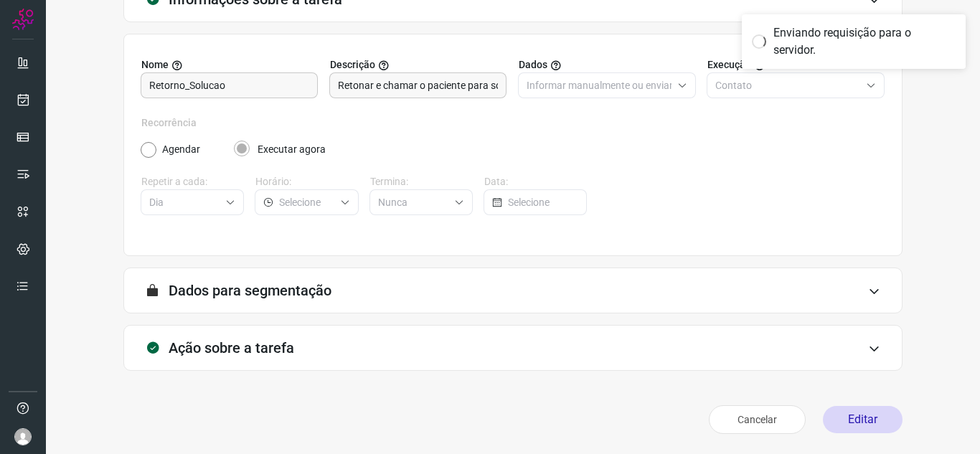 The width and height of the screenshot is (980, 454). I want to click on label: Executar agora, so click(291, 149).